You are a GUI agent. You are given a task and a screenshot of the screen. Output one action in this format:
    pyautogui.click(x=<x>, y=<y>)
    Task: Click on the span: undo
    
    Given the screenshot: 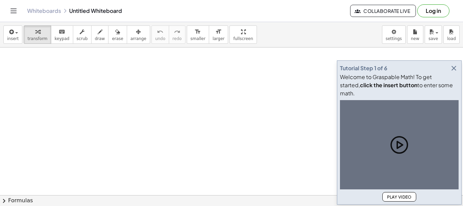 What is the action you would take?
    pyautogui.click(x=160, y=39)
    